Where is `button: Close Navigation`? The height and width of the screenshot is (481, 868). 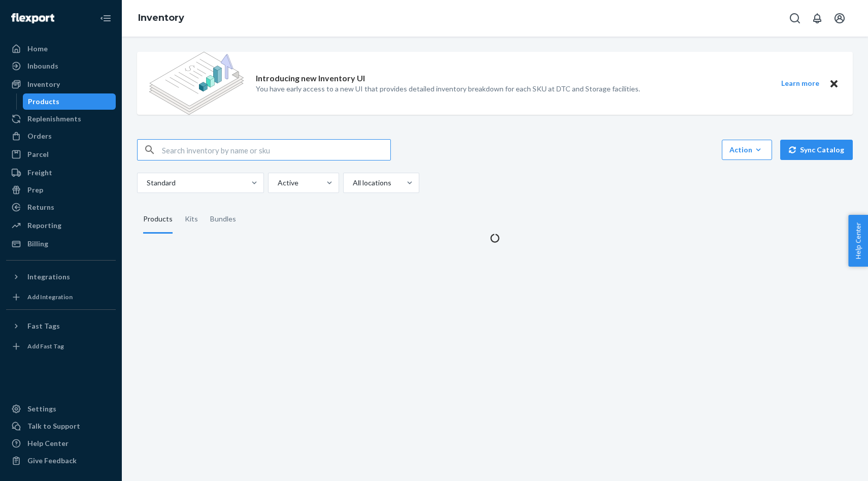
button: Close Navigation is located at coordinates (106, 18).